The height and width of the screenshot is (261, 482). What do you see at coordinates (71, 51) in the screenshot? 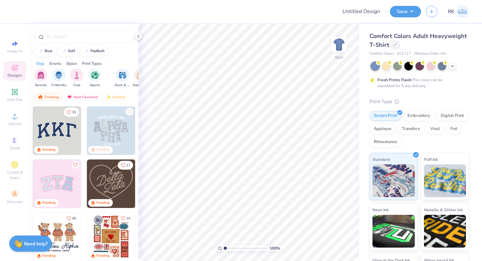
I see `div: golf` at bounding box center [71, 51].